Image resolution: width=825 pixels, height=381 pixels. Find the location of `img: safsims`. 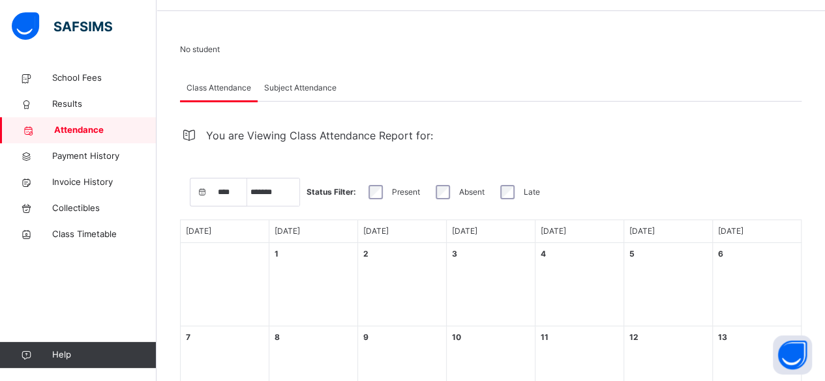

img: safsims is located at coordinates (62, 26).